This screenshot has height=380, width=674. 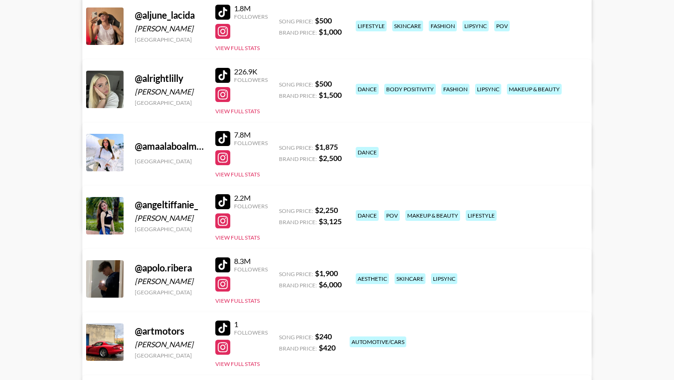 I want to click on div: automotive/cars, so click(x=378, y=342).